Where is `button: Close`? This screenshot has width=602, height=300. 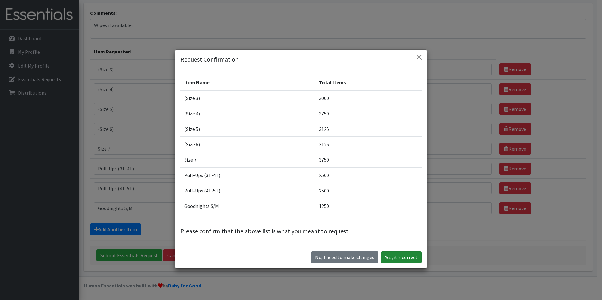
button: Close is located at coordinates (419, 57).